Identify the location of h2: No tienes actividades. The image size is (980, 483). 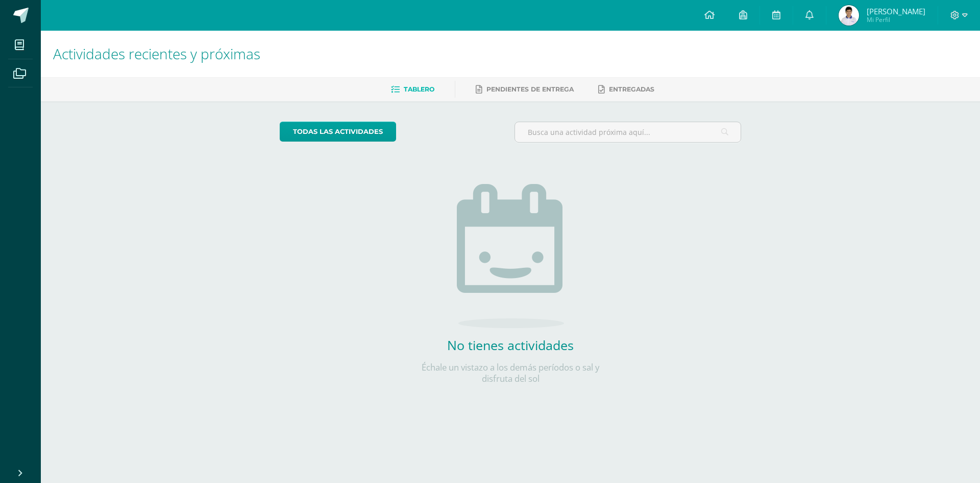
(511, 345).